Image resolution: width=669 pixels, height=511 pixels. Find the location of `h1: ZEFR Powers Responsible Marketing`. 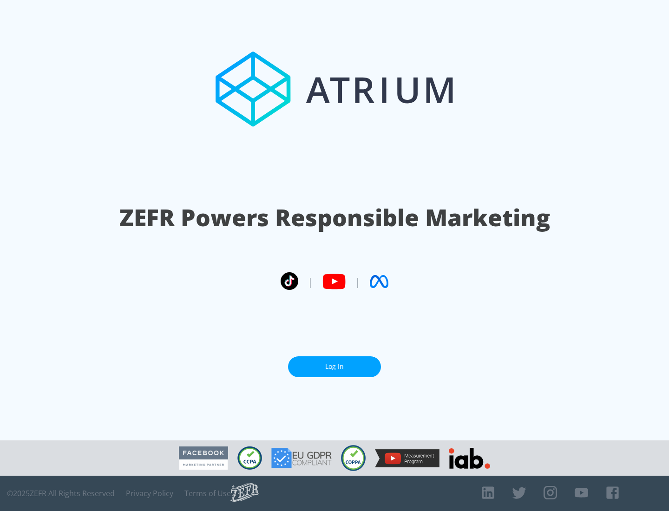

h1: ZEFR Powers Responsible Marketing is located at coordinates (335, 217).